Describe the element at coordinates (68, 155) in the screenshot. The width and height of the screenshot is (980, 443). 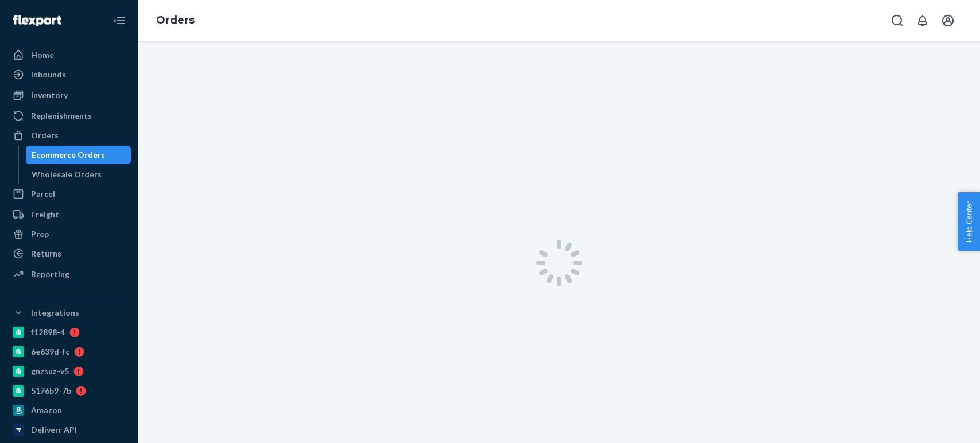
I see `div: Ecommerce Orders` at that location.